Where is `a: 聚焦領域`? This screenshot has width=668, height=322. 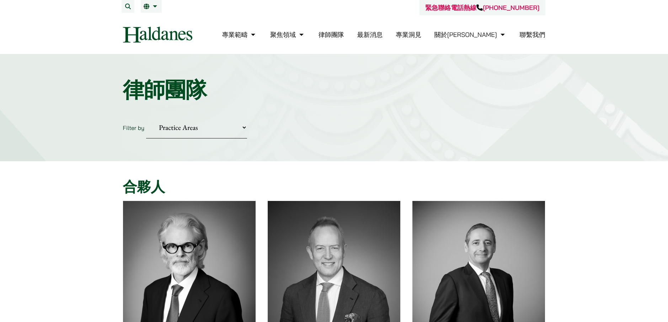
a: 聚焦領域 is located at coordinates (288, 34).